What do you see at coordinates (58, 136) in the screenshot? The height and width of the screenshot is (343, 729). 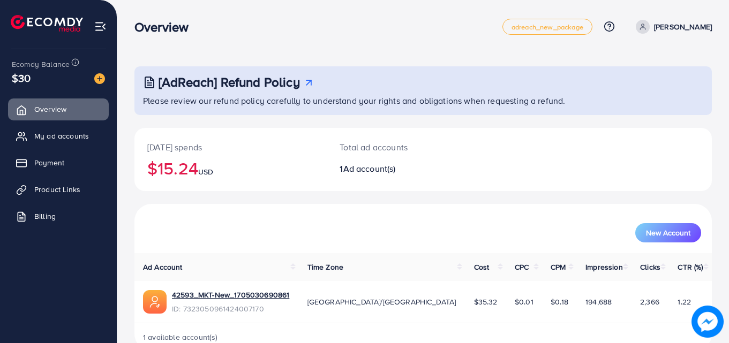 I see `a: My ad accounts` at bounding box center [58, 136].